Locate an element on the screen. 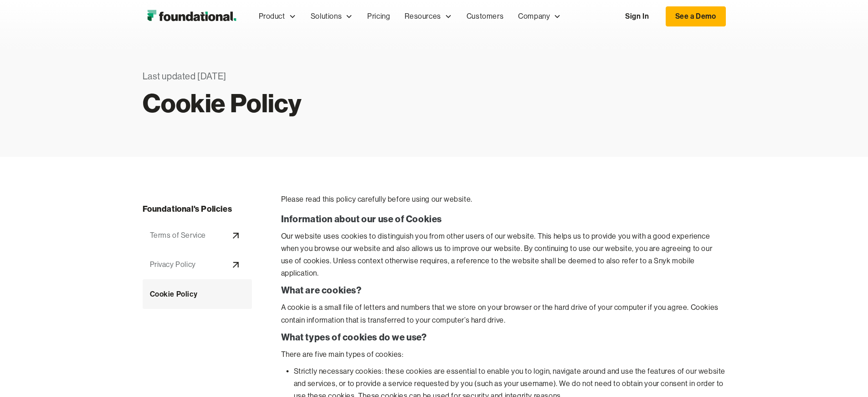 Image resolution: width=868 pixels, height=397 pixels. p: What types of cookies do we use? is located at coordinates (504, 337).